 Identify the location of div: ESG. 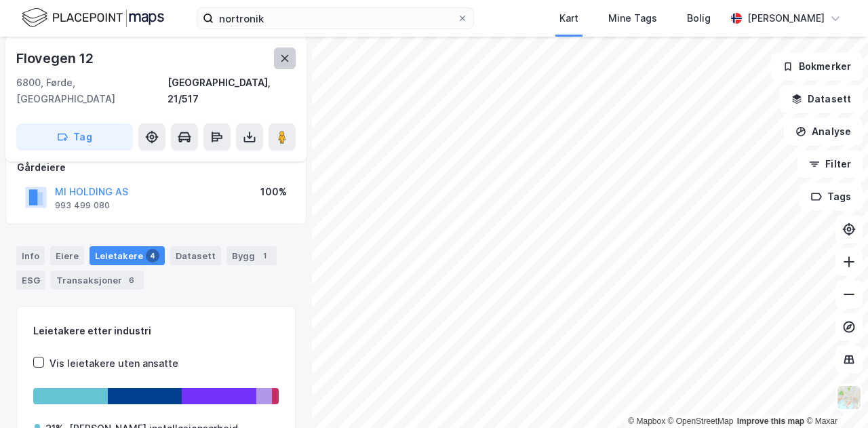
(31, 280).